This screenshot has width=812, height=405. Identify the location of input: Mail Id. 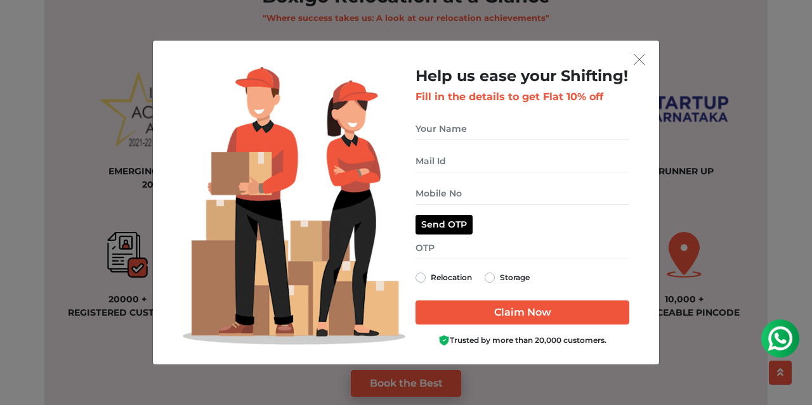
(522, 161).